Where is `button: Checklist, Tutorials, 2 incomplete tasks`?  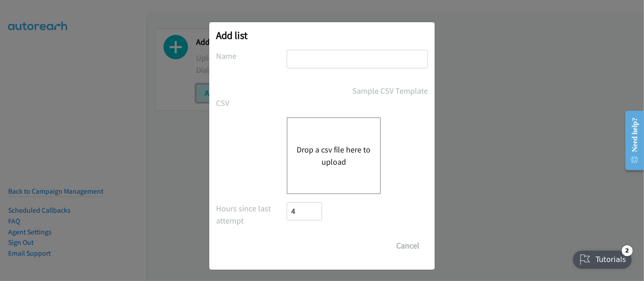
button: Checklist, Tutorials, 2 incomplete tasks is located at coordinates (35, 18).